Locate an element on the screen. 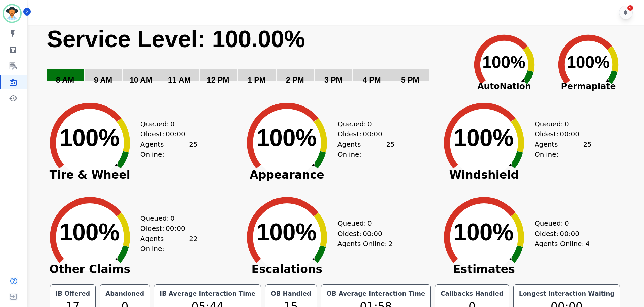 The image size is (644, 307). text: 12 PM is located at coordinates (218, 80).